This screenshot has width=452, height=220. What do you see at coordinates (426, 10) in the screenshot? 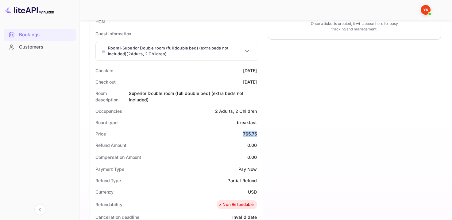
I see `img: Yandex Support` at bounding box center [426, 10].